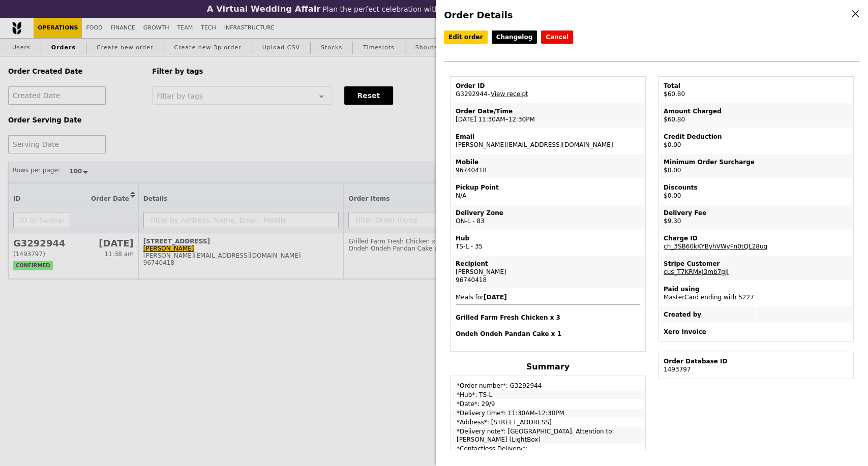  What do you see at coordinates (466, 37) in the screenshot?
I see `a: Edit order` at bounding box center [466, 37].